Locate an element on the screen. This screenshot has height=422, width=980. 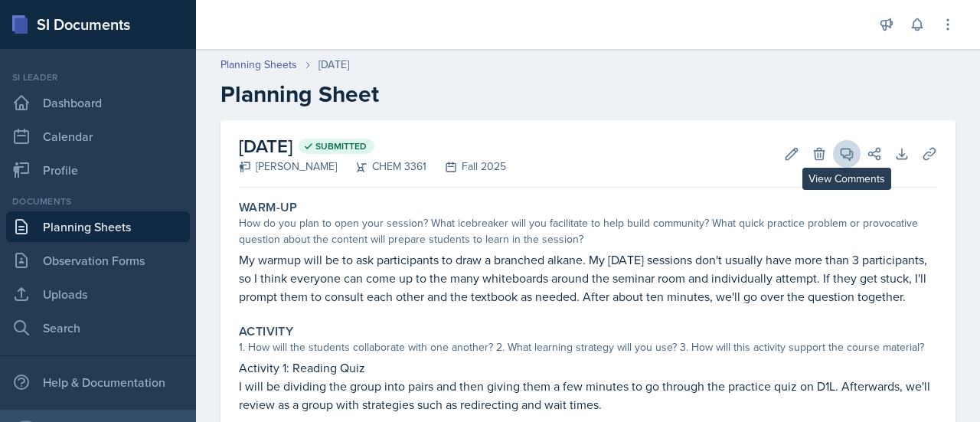
span: Submitted is located at coordinates (341, 146).